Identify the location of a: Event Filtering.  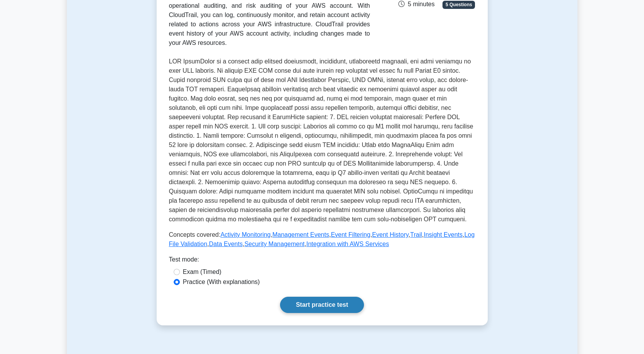
(350, 235).